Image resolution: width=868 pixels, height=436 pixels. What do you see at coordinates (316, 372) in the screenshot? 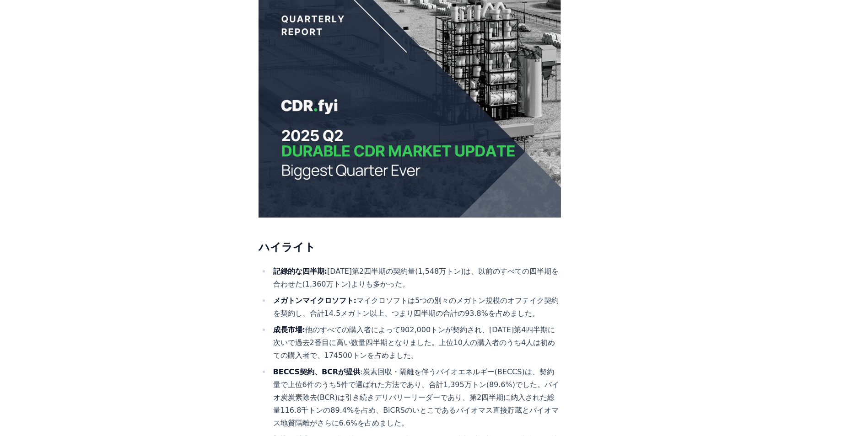
I see `strong: BECCS契約、BCRが提供` at bounding box center [316, 372].